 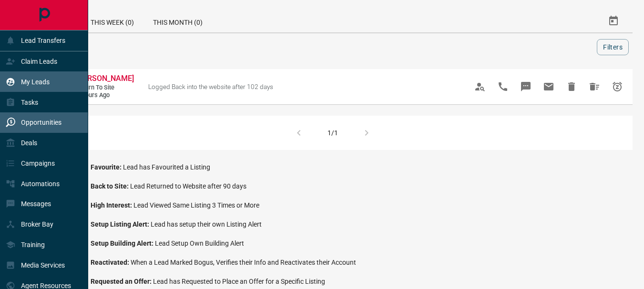 What do you see at coordinates (123, 243) in the screenshot?
I see `span: Setup Building Alert` at bounding box center [123, 243].